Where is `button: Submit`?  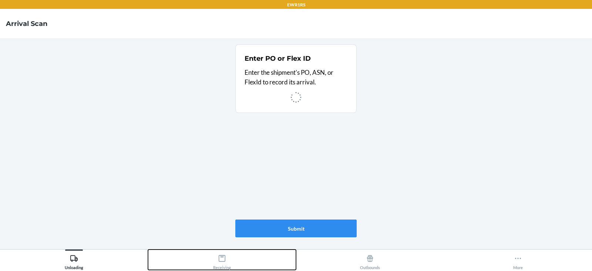 button: Submit is located at coordinates (296, 228).